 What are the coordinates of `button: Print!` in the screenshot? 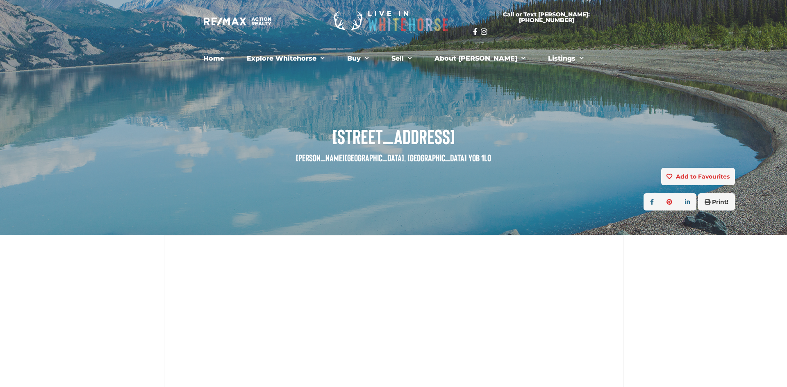 It's located at (716, 202).